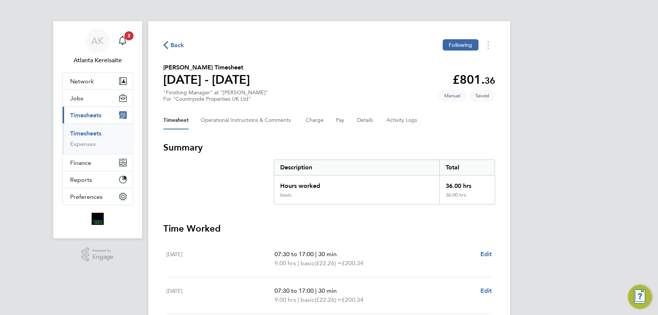 The image size is (658, 315). What do you see at coordinates (402, 120) in the screenshot?
I see `button: Activity Logs` at bounding box center [402, 120].